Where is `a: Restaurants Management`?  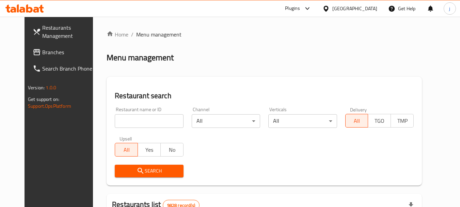
a: Restaurants Management is located at coordinates (64, 32).